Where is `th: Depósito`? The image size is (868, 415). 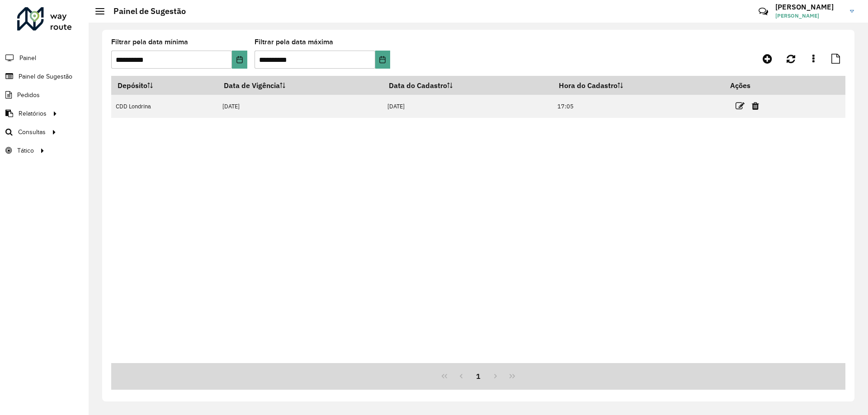
th: Depósito is located at coordinates (164, 86).